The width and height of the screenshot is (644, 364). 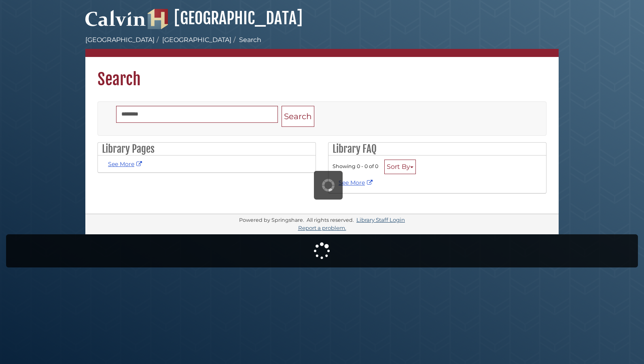 What do you see at coordinates (271, 220) in the screenshot?
I see `div: Powered by Springshare.` at bounding box center [271, 220].